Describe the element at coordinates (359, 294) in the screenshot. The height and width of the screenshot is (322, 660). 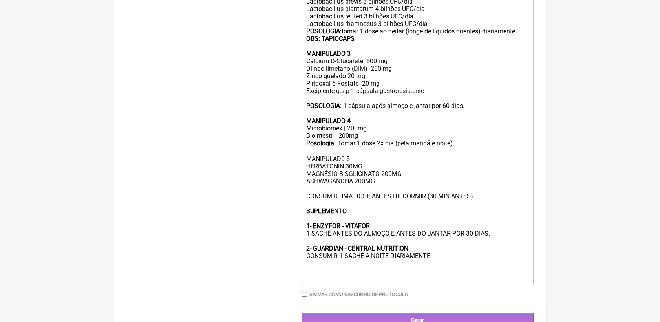
I see `label: Salvar como rascunho de Protocolo` at that location.